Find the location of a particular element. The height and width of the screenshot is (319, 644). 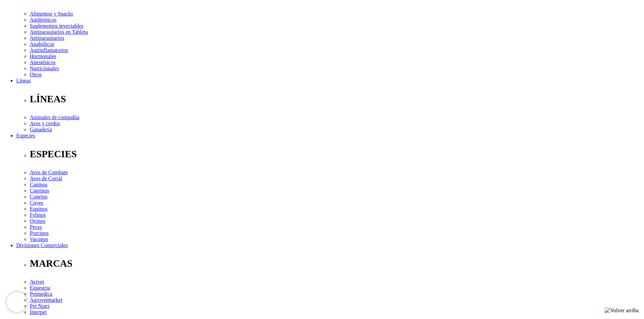

span: Antiparasitarios en Tableta is located at coordinates (59, 32).